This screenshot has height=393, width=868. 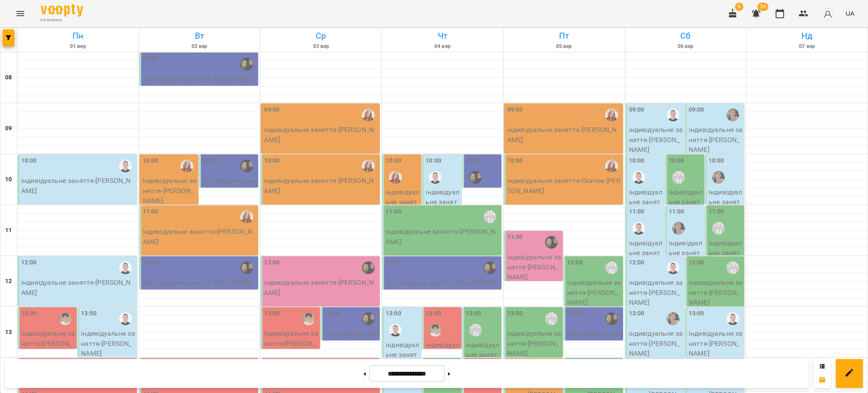 I want to click on h6: 01 вер, so click(x=78, y=46).